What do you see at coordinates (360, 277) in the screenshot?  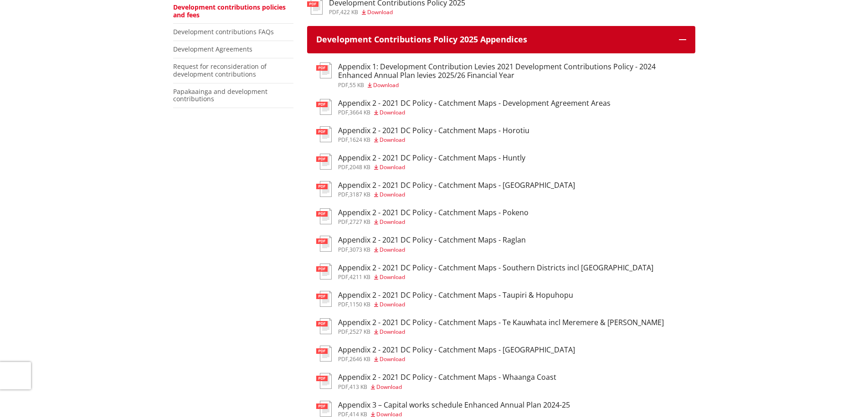 I see `span: 4211 KB` at bounding box center [360, 277].